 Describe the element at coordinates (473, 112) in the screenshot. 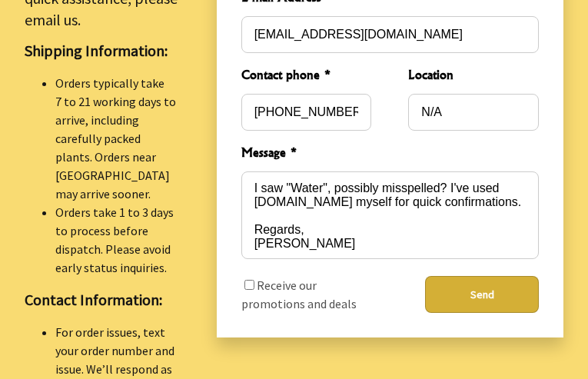

I see `input: Location` at that location.